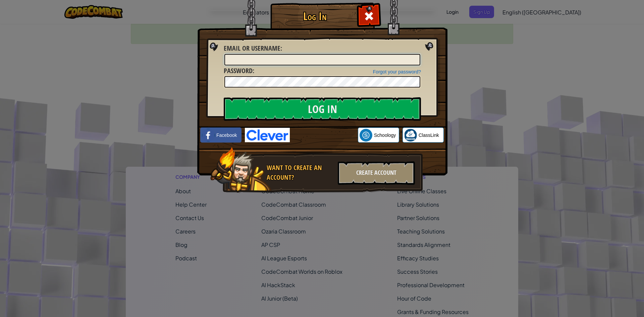 This screenshot has height=317, width=644. I want to click on div: Create Account, so click(377, 173).